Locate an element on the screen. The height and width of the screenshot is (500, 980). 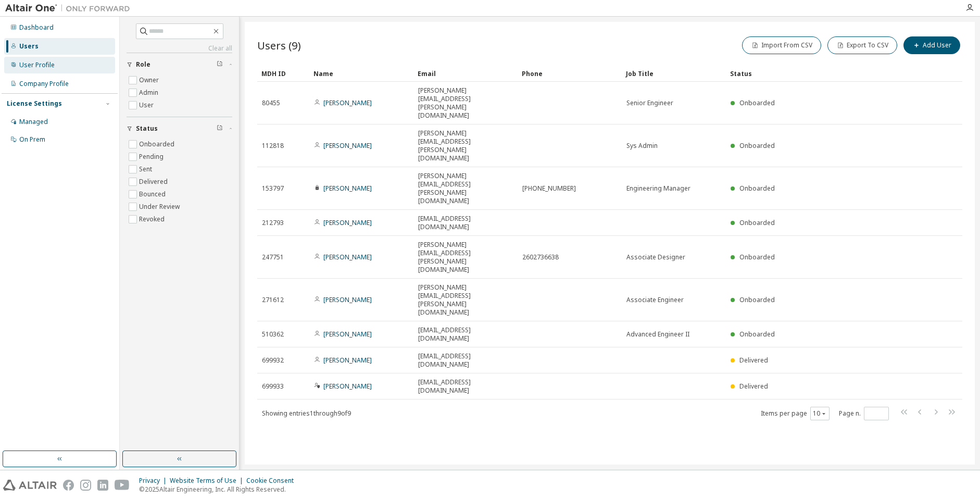
div: Phone is located at coordinates (570, 74).